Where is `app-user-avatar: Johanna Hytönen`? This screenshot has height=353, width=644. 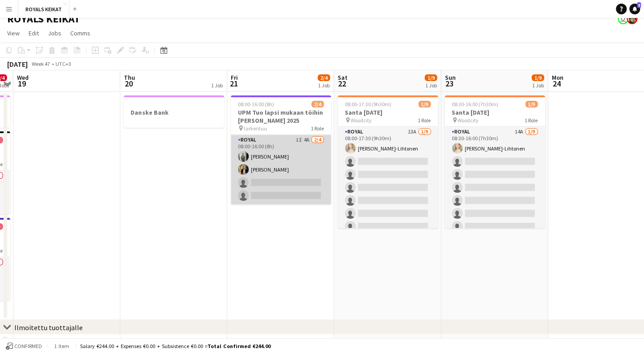
app-user-avatar: Johanna Hytönen is located at coordinates (623, 19).